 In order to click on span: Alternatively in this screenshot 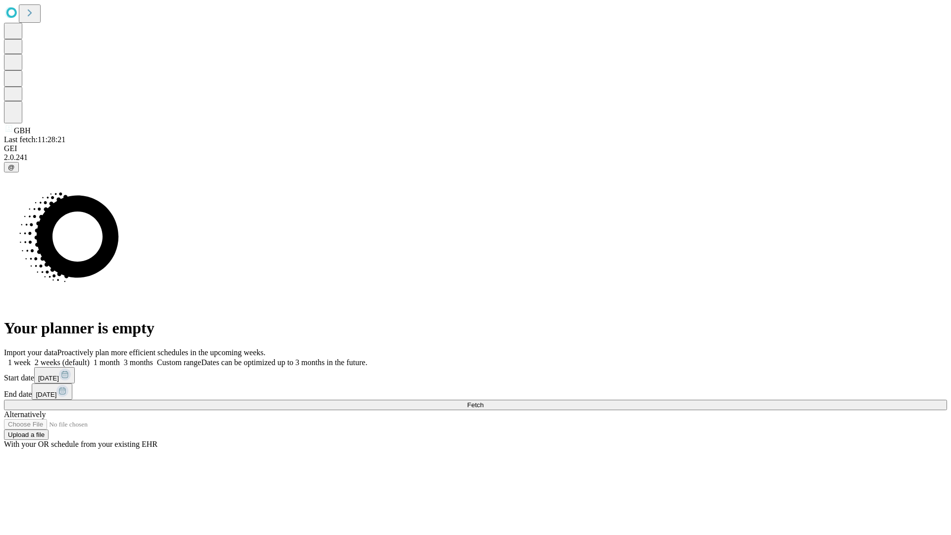, I will do `click(25, 414)`.